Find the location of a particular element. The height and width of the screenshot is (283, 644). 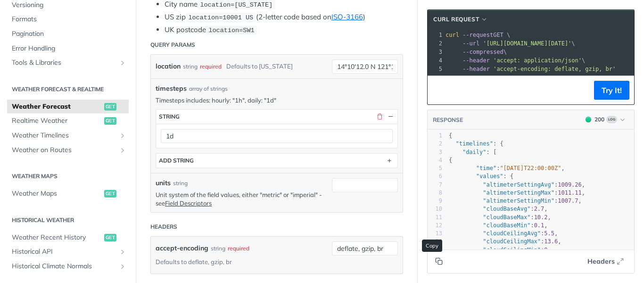

div: 11 is located at coordinates (435, 217).